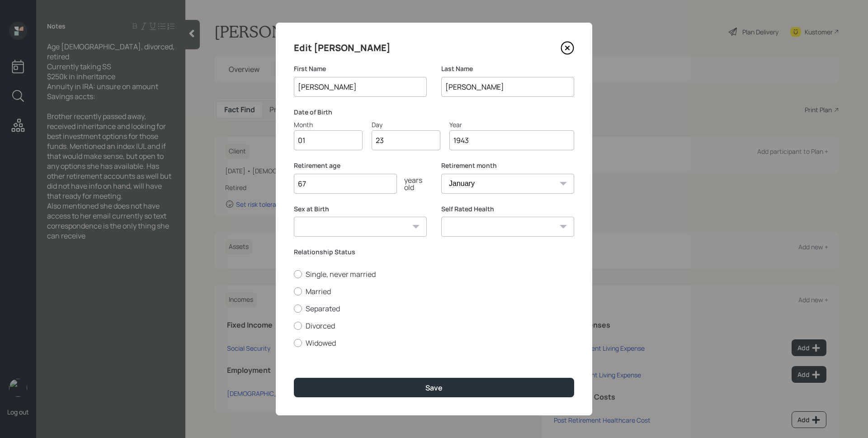 Image resolution: width=868 pixels, height=438 pixels. Describe the element at coordinates (434, 387) in the screenshot. I see `div: Save` at that location.